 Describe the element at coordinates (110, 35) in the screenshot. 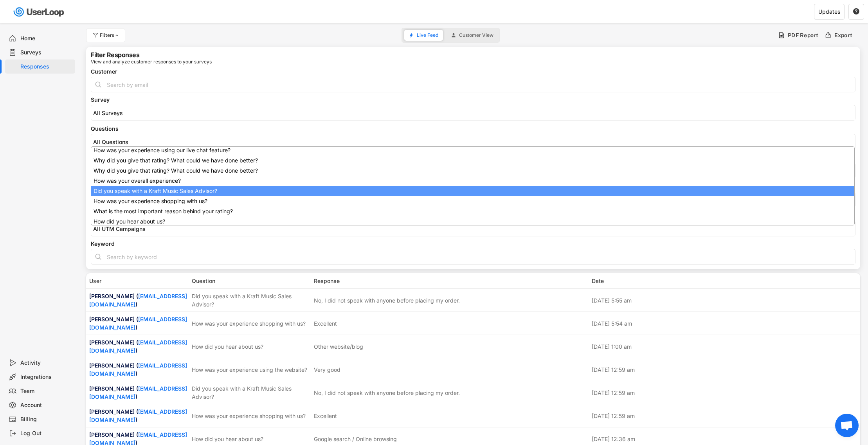

I see `div: Filters` at that location.